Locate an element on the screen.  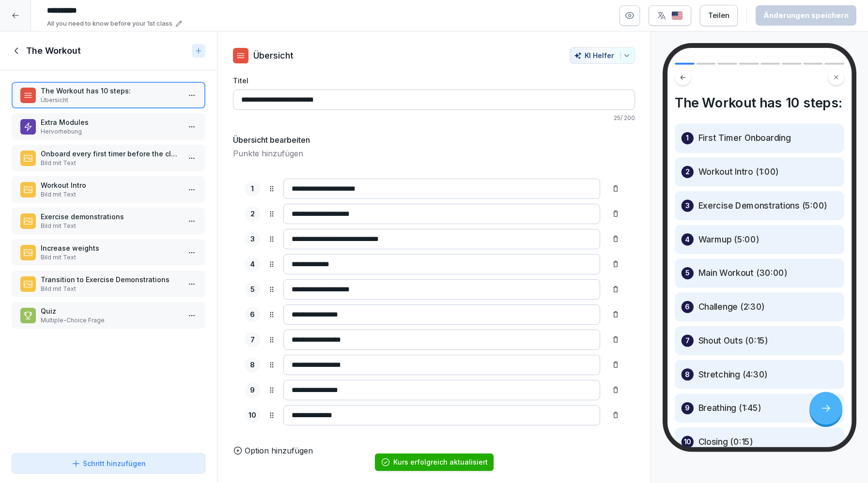
p: Workout Intro is located at coordinates (110, 185).